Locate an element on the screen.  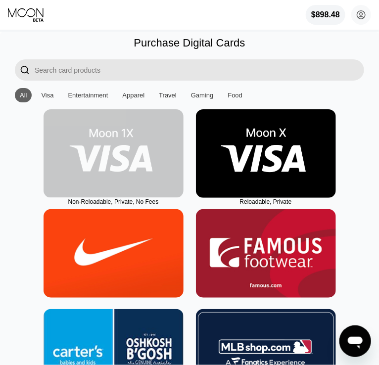
div: All is located at coordinates (23, 95).